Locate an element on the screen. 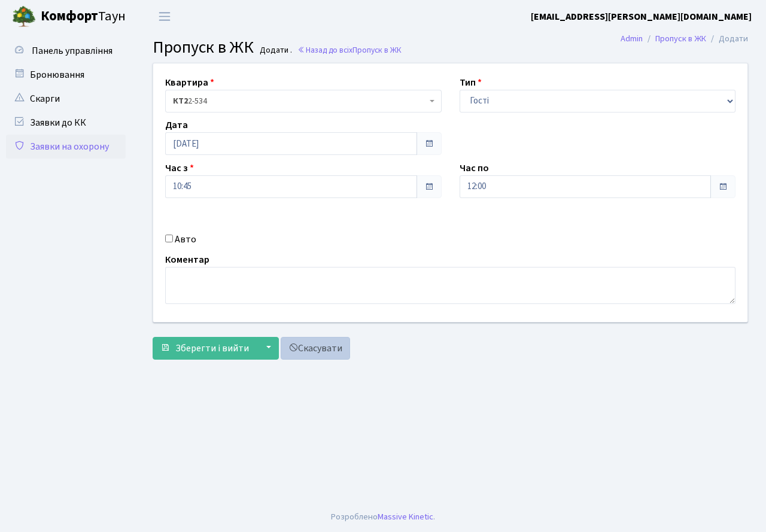 The image size is (766, 532). span: Панель управління is located at coordinates (72, 51).